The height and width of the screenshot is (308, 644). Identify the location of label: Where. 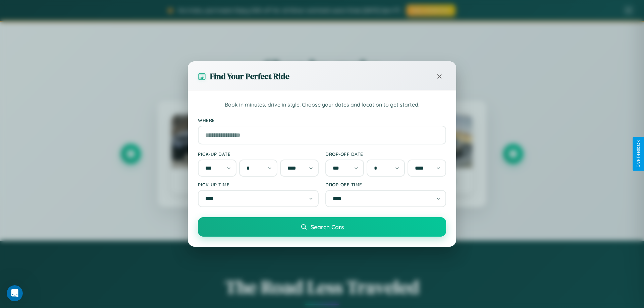
(322, 120).